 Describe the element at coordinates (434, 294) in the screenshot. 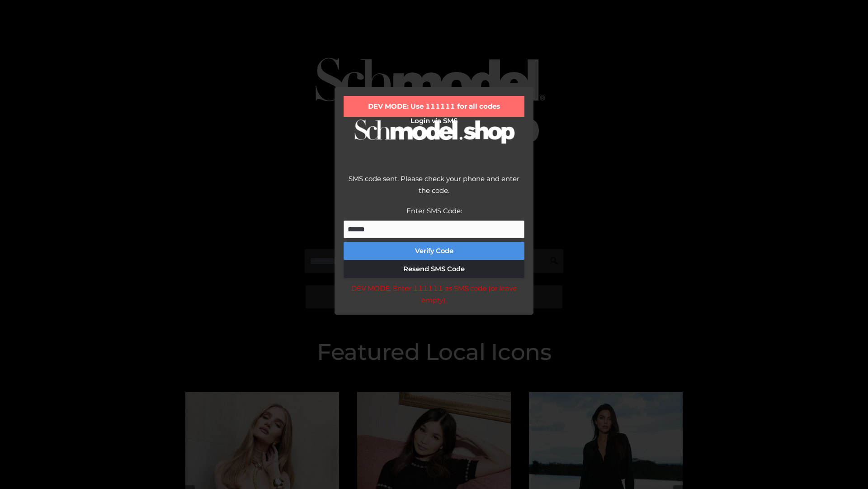

I see `div: DEV MODE: Enter 111111 as SMS code (or leave empty).` at that location.